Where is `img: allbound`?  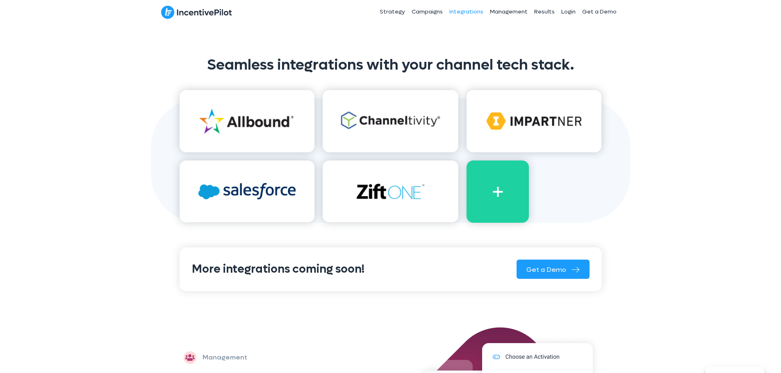 img: allbound is located at coordinates (247, 121).